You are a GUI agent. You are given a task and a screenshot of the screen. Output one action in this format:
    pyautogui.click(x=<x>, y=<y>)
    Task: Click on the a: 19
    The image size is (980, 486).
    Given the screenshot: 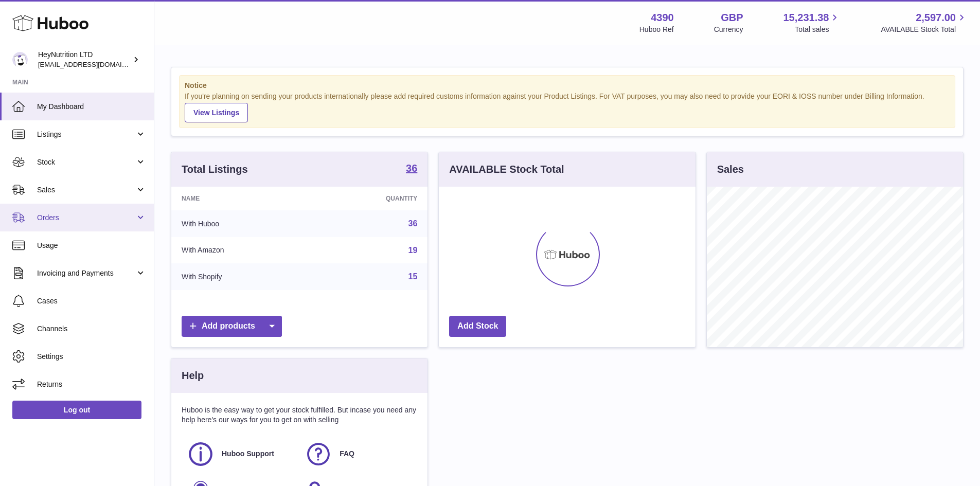 What is the action you would take?
    pyautogui.click(x=413, y=250)
    